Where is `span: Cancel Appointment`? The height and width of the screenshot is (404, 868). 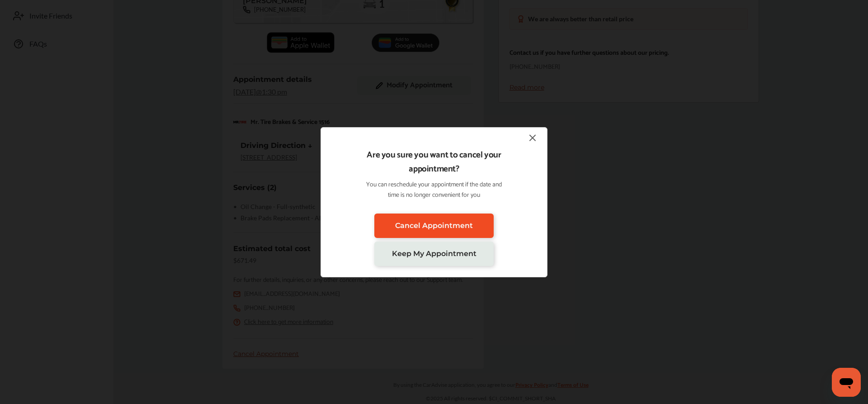
span: Cancel Appointment is located at coordinates (434, 226).